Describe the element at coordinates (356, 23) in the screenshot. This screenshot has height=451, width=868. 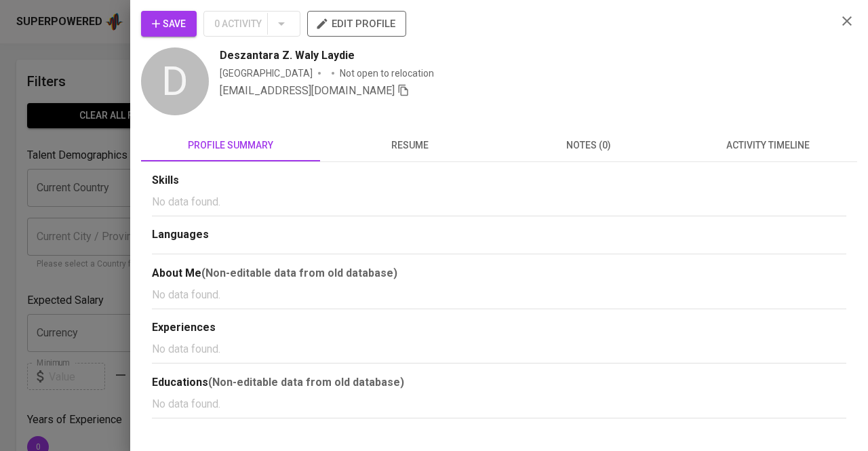
I see `a: edit profile` at that location.